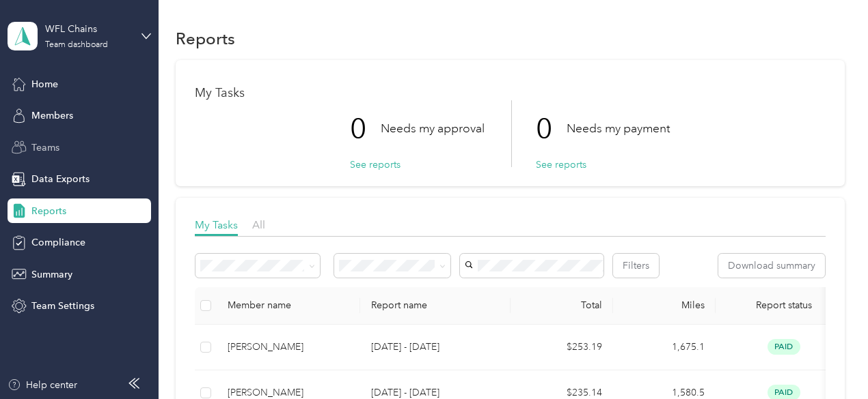  What do you see at coordinates (216, 225) in the screenshot?
I see `span: My Tasks` at bounding box center [216, 225].